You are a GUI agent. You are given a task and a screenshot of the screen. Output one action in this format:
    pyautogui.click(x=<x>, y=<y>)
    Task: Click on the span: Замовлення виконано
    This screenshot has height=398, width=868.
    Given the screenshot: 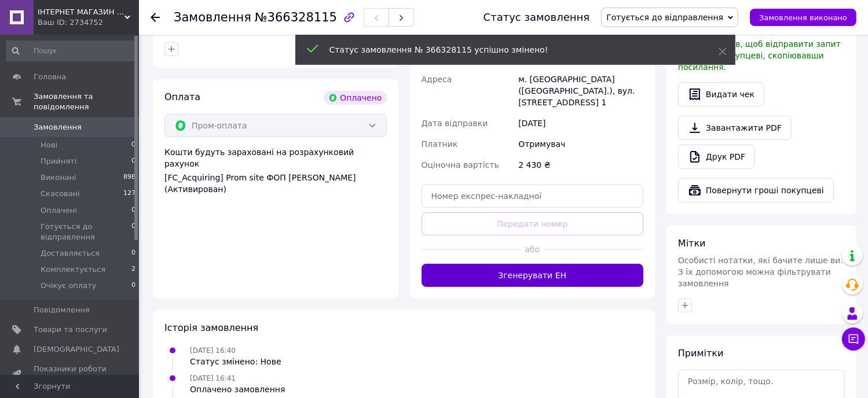 What is the action you would take?
    pyautogui.click(x=803, y=17)
    